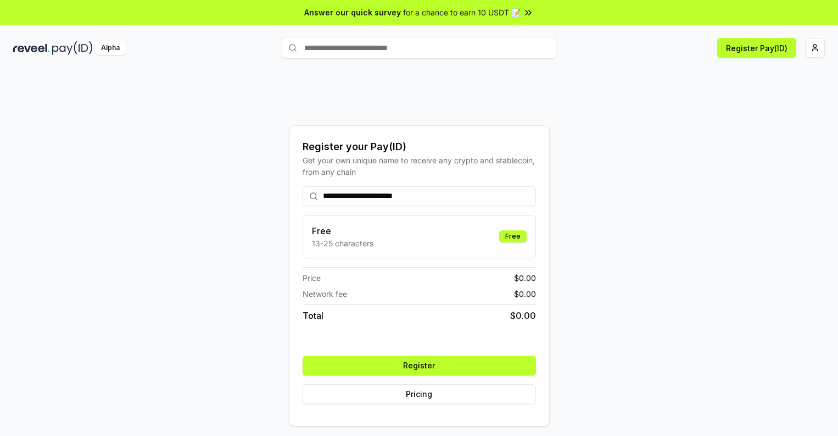 The width and height of the screenshot is (838, 436). Describe the element at coordinates (31, 48) in the screenshot. I see `img: reveel_dark` at that location.